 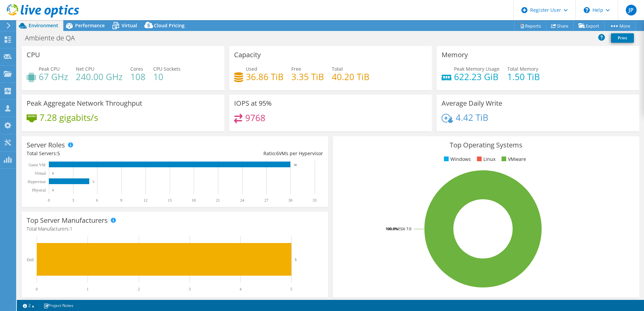 I want to click on span: JP, so click(x=631, y=10).